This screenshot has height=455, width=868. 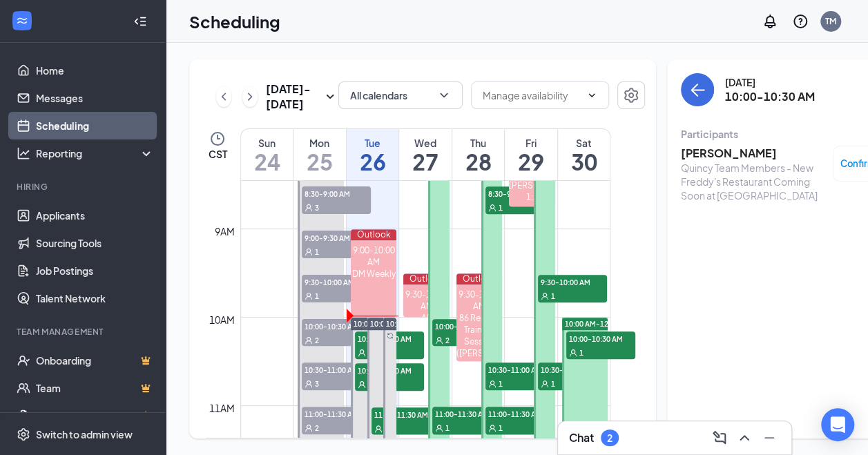 What do you see at coordinates (584, 161) in the screenshot?
I see `h1: 30` at bounding box center [584, 161].